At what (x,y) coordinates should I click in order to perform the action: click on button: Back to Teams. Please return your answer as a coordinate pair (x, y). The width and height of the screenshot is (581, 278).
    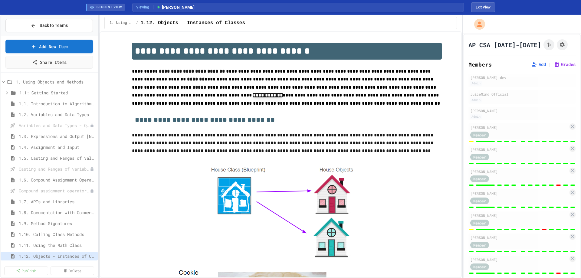
    Looking at the image, I should click on (49, 25).